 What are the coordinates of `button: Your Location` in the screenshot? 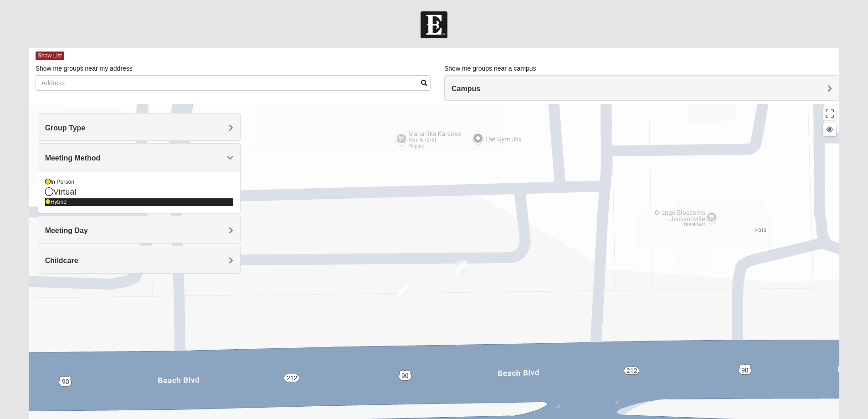 It's located at (830, 130).